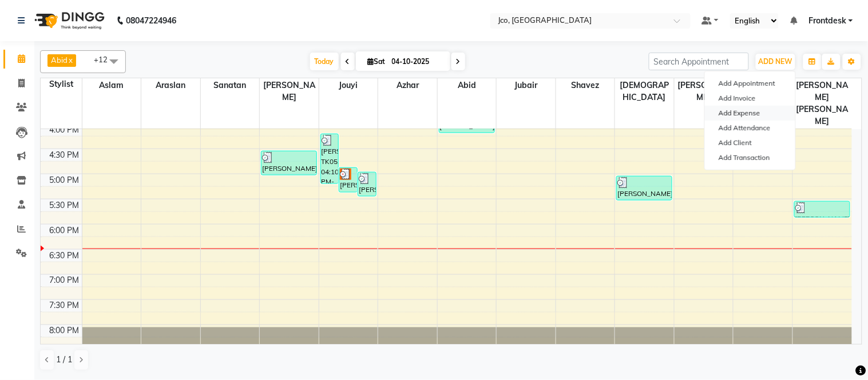  I want to click on span: 1 / 1, so click(64, 360).